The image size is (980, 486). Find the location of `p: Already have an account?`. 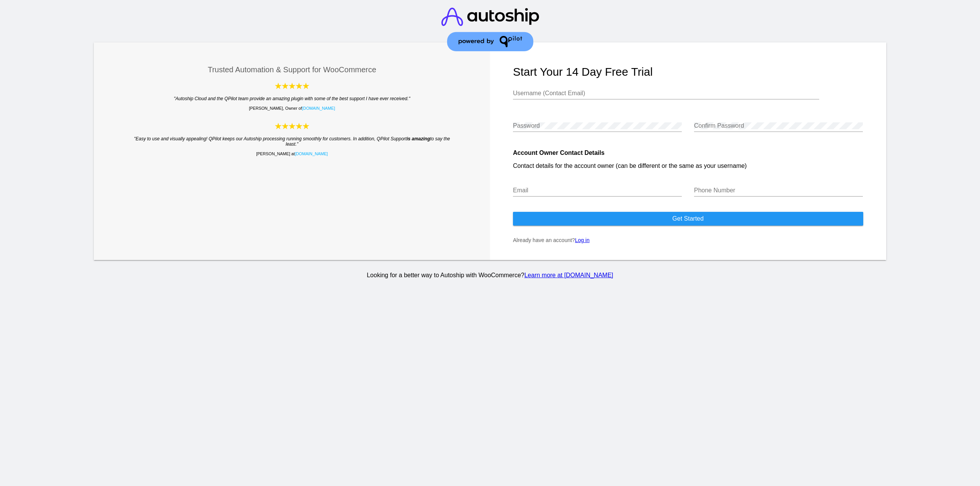

p: Already have an account? is located at coordinates (688, 240).